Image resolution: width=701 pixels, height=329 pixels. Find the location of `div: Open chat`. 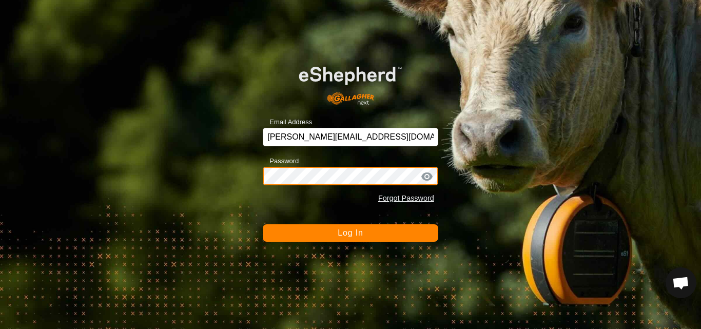

div: Open chat is located at coordinates (681, 283).